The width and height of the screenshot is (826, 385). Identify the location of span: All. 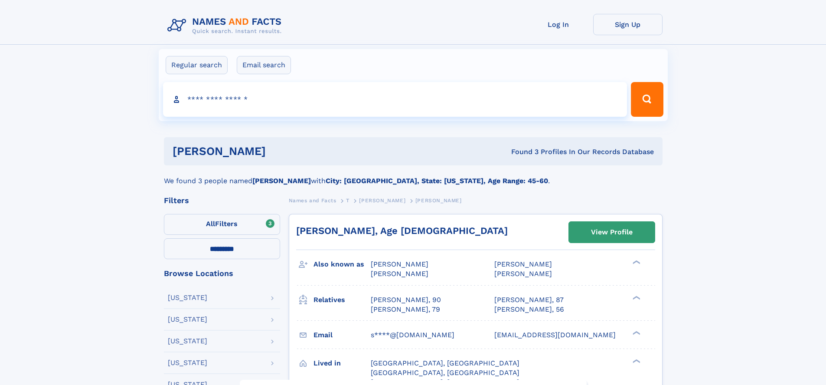
(210, 223).